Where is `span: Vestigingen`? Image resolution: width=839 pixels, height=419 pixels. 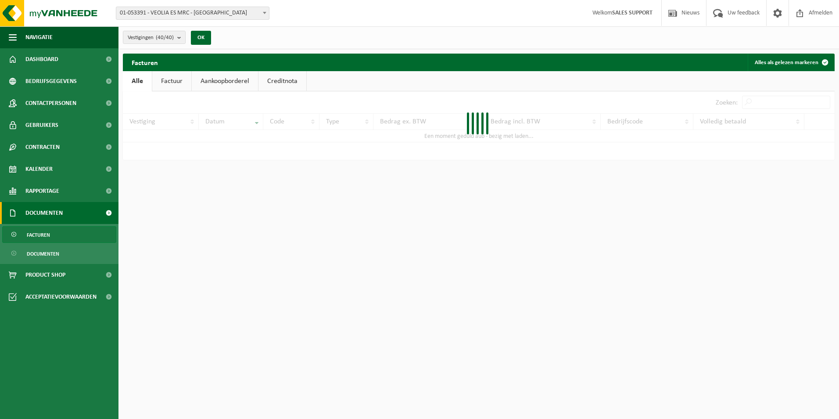 span: Vestigingen is located at coordinates (150, 38).